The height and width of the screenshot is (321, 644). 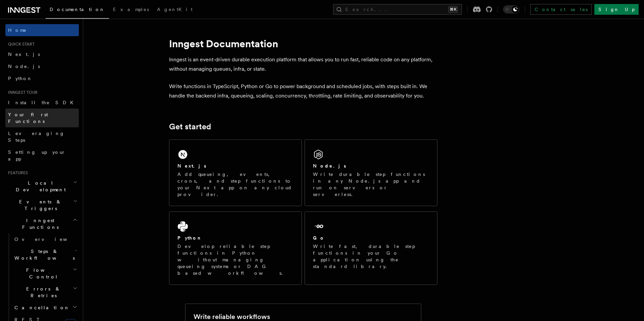 What do you see at coordinates (45, 292) in the screenshot?
I see `button: Errors & Retries` at bounding box center [45, 292].